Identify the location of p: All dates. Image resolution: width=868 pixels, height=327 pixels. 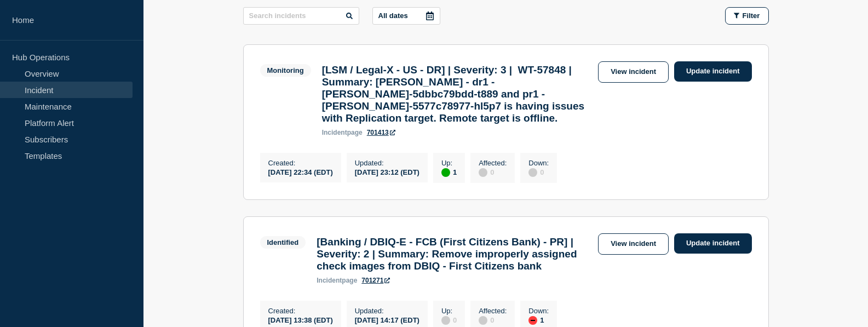
(393, 15).